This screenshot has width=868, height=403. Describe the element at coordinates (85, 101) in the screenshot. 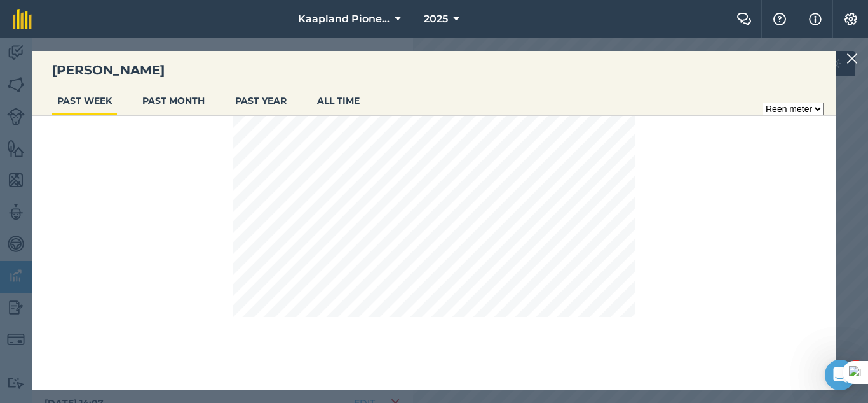

I see `button: PAST WEEK` at that location.